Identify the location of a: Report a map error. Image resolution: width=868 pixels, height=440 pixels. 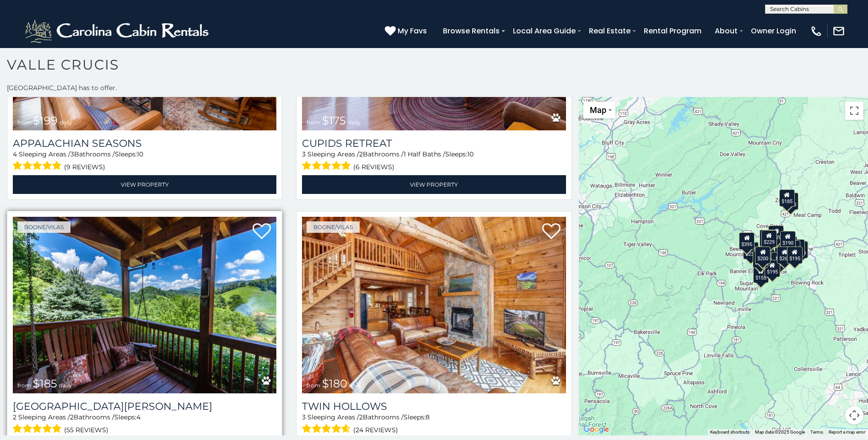
(847, 432).